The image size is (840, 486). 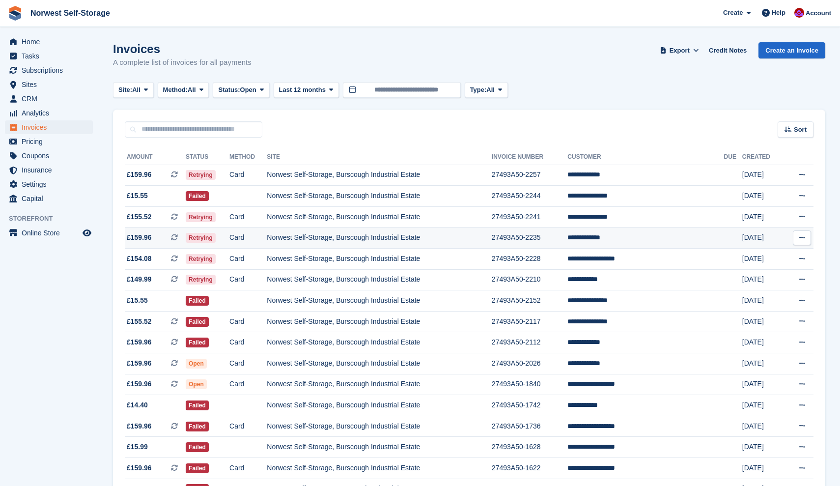 I want to click on a: Create an Invoice, so click(x=792, y=50).